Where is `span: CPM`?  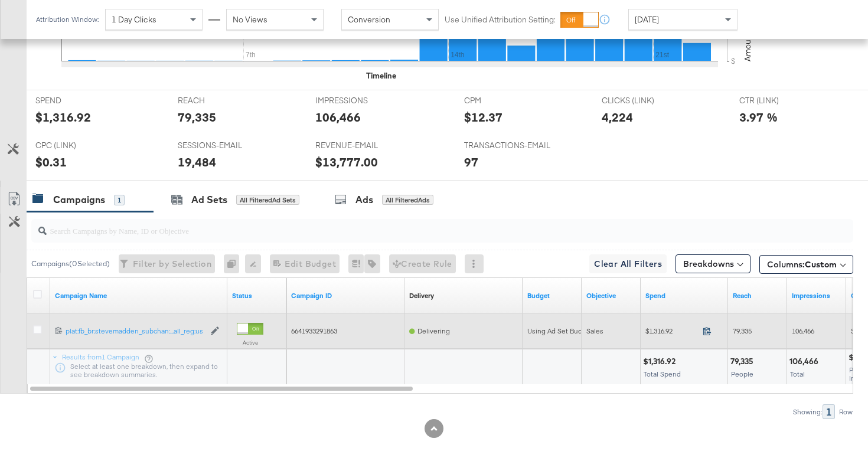
span: CPM is located at coordinates (508, 100).